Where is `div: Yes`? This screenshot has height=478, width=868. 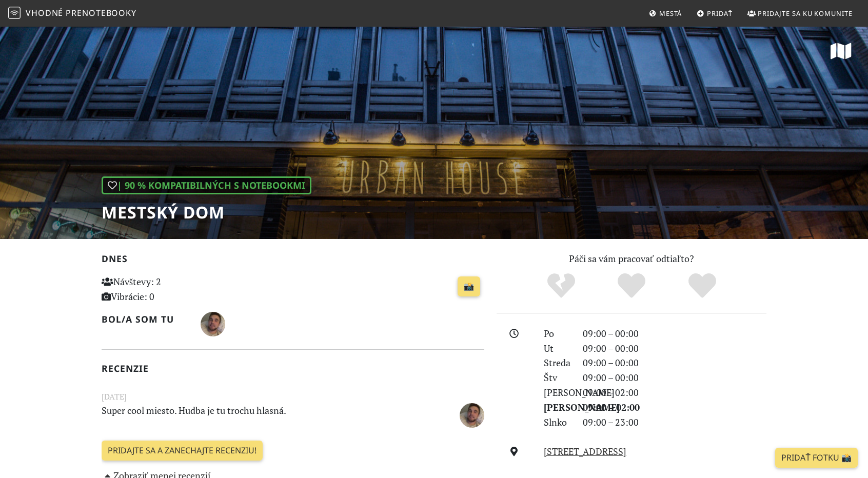
div: Yes is located at coordinates (632, 286).